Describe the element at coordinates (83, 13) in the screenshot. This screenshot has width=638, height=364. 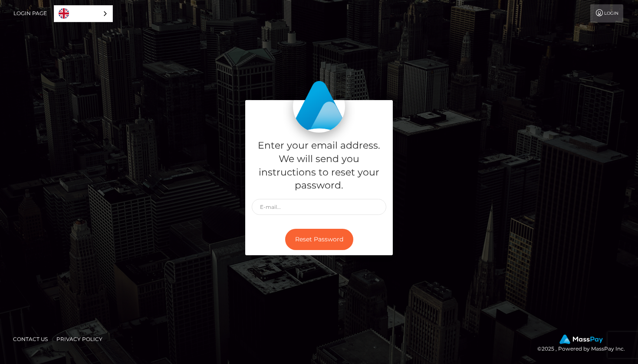
I see `aside: Language selected: English` at that location.